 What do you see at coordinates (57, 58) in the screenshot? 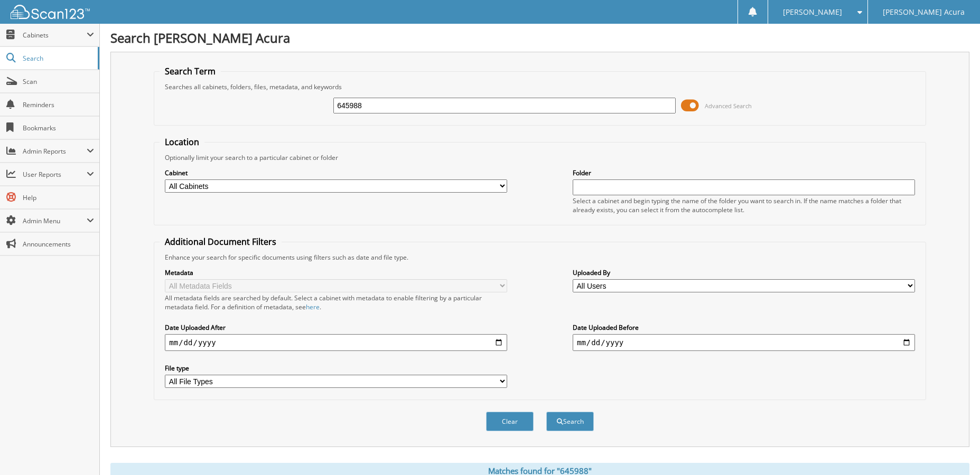
I see `span: Search` at bounding box center [57, 58].